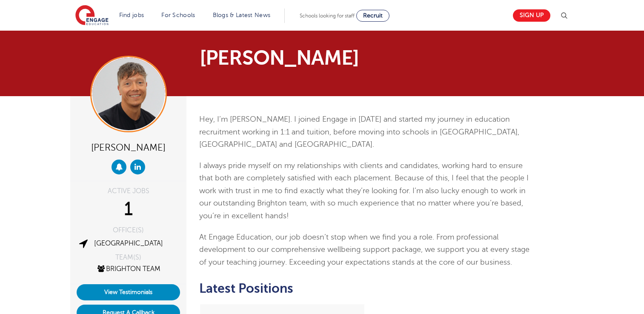  I want to click on span: Recruit, so click(373, 15).